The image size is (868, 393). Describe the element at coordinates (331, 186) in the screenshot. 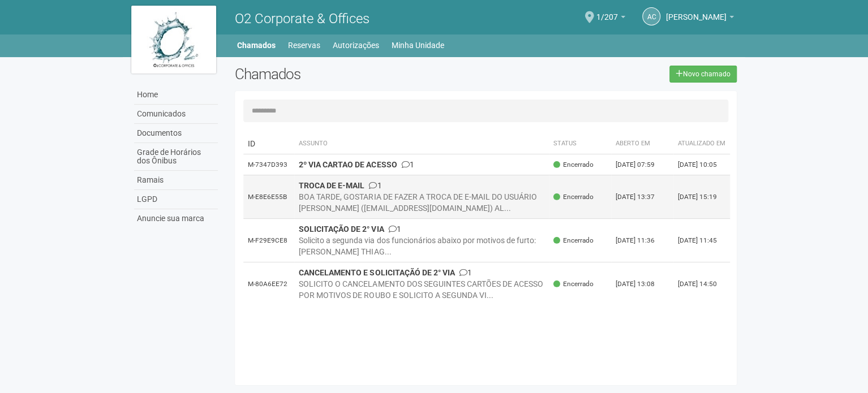

I see `strong: TROCA DE E-MAIL` at that location.